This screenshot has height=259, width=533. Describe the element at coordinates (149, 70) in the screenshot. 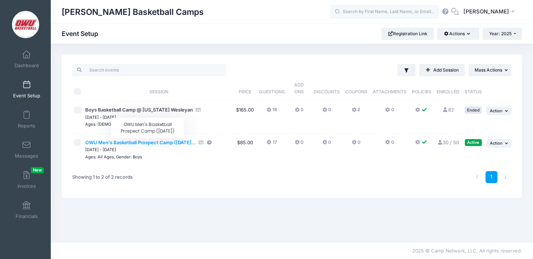

I see `input: Search events` at that location.